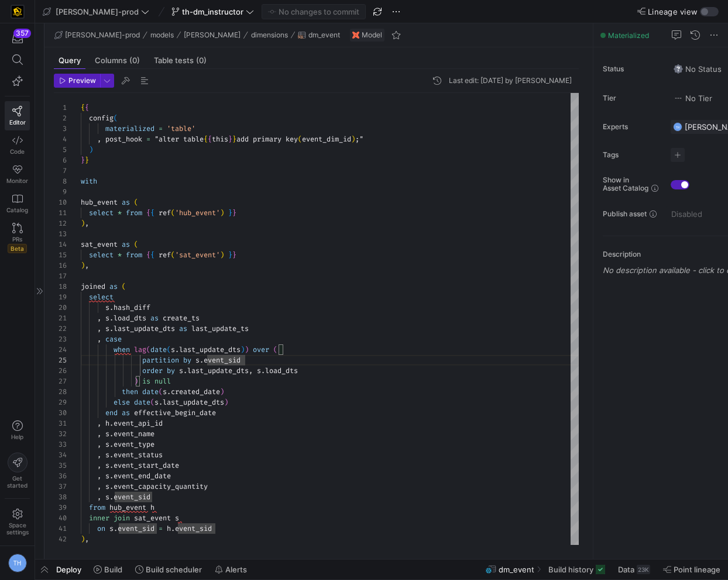 The height and width of the screenshot is (580, 728). I want to click on div: 16, so click(60, 265).